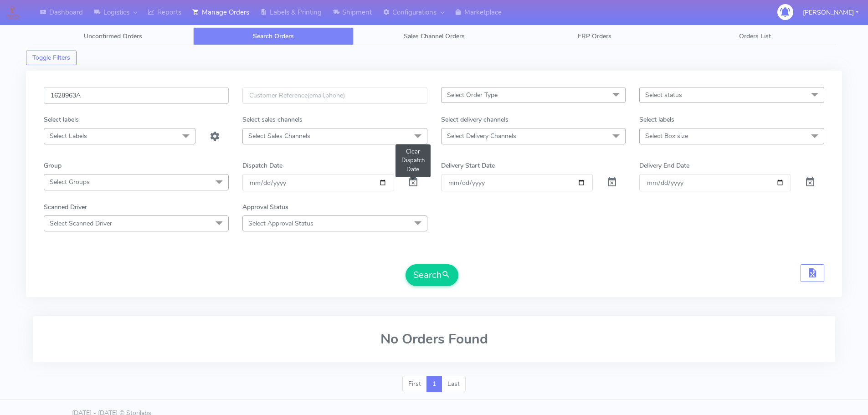 This screenshot has height=415, width=868. What do you see at coordinates (280, 136) in the screenshot?
I see `span: Select Sales Channels` at bounding box center [280, 136].